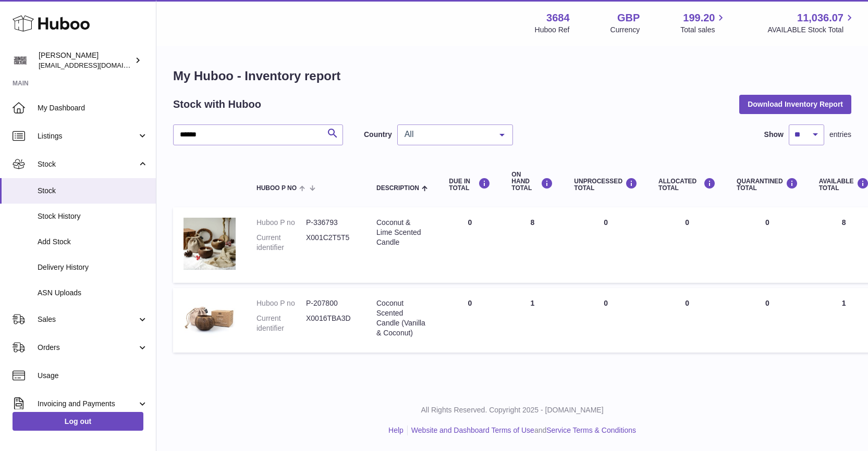  What do you see at coordinates (625, 29) in the screenshot?
I see `div: Currency` at bounding box center [625, 29].